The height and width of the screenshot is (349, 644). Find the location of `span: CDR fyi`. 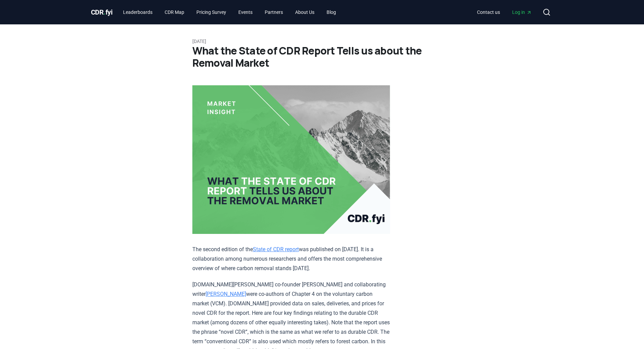

span: CDR fyi is located at coordinates (102, 12).